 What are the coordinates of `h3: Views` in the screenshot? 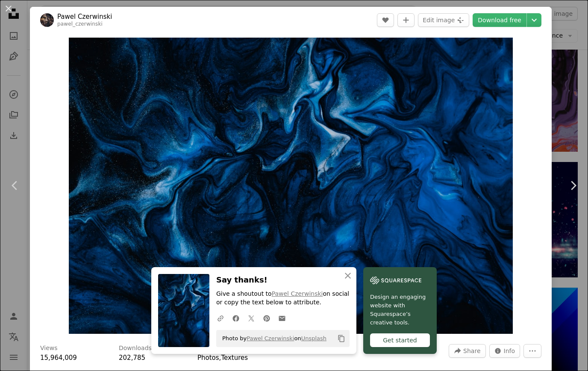 It's located at (49, 348).